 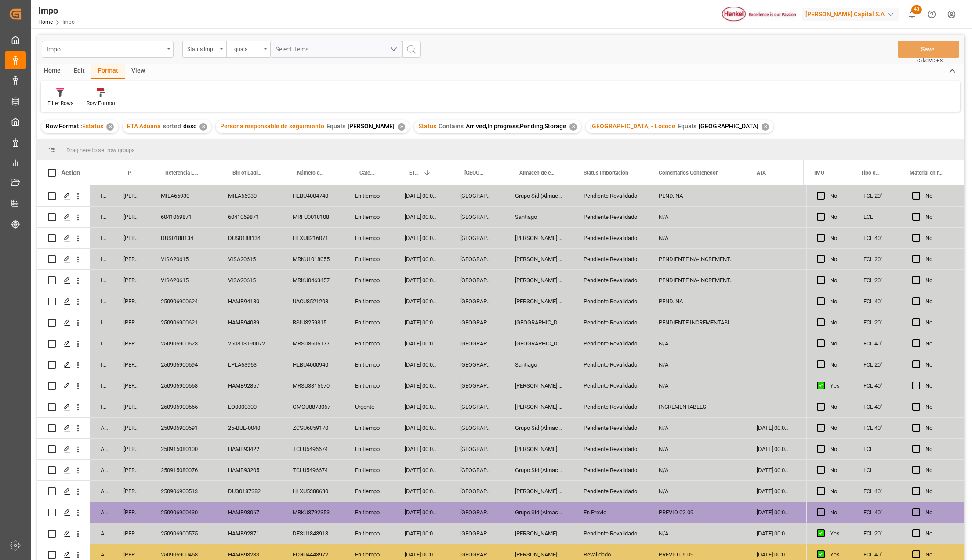 I want to click on span: 43, so click(x=916, y=9).